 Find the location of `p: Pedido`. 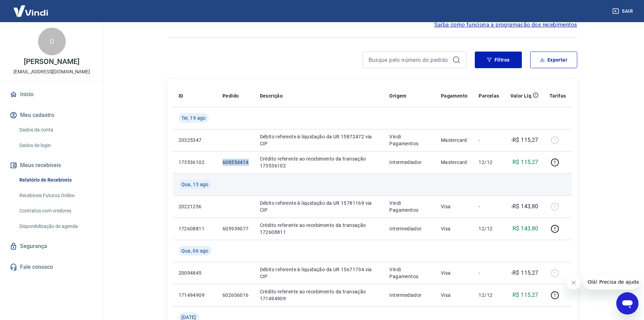

p: Pedido is located at coordinates (231, 96).